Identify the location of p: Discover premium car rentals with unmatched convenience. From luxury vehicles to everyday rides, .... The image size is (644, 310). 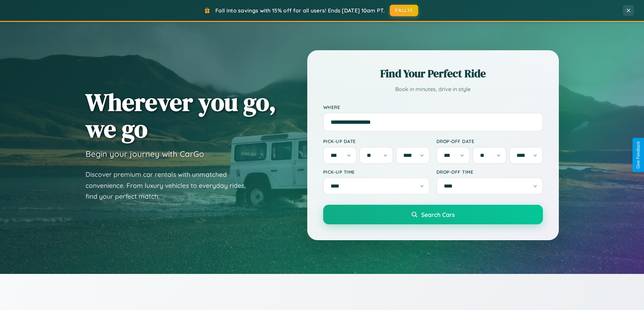
(170, 185).